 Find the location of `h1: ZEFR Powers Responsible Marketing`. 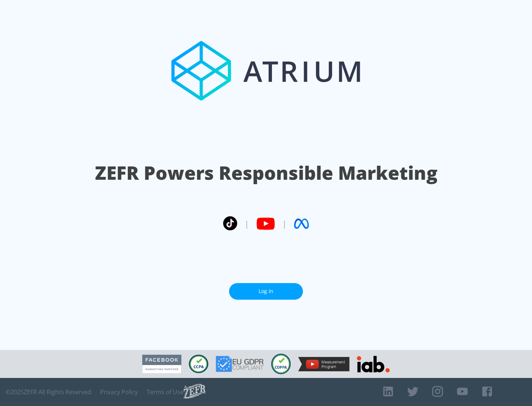

h1: ZEFR Powers Responsible Marketing is located at coordinates (266, 173).